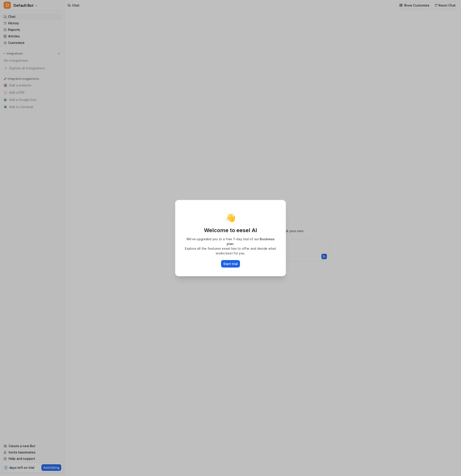 The width and height of the screenshot is (461, 476). What do you see at coordinates (230, 263) in the screenshot?
I see `button: Start trial` at bounding box center [230, 263].